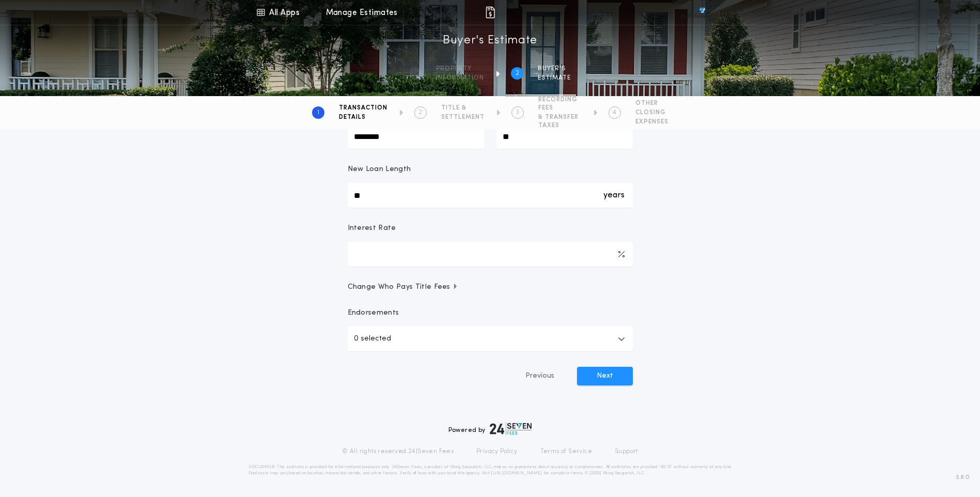 This screenshot has height=497, width=980. Describe the element at coordinates (614, 112) in the screenshot. I see `h2: 4` at that location.